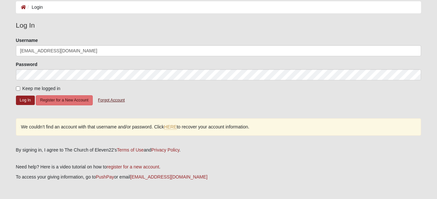 The width and height of the screenshot is (437, 199). I want to click on a: Terms of Use, so click(130, 150).